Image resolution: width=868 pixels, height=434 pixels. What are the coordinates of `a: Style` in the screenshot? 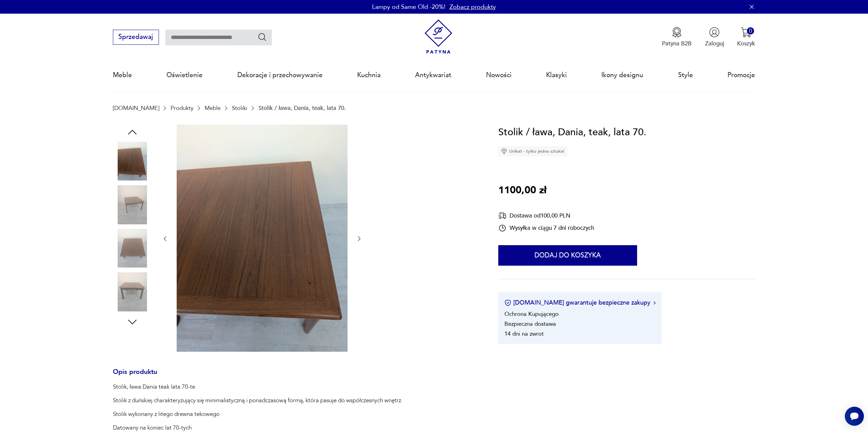 It's located at (685, 75).